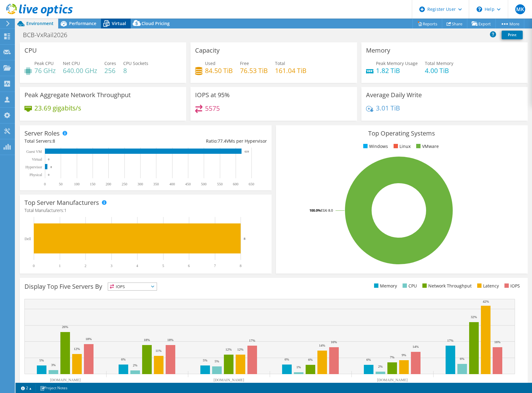  What do you see at coordinates (404, 355) in the screenshot?
I see `text: 9%` at bounding box center [404, 355].